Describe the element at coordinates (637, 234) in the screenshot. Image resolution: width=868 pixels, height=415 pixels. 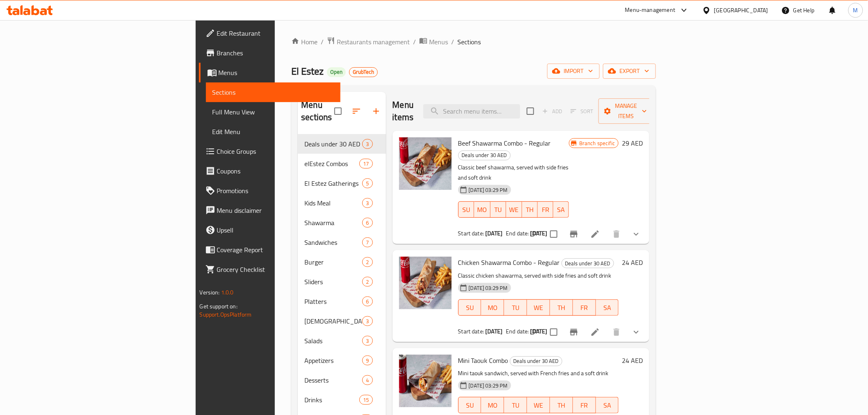
I see `button: show more` at that location.